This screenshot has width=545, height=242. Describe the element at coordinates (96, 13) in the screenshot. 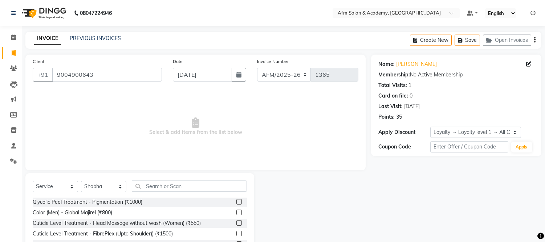

I see `b: 08047224946` at that location.